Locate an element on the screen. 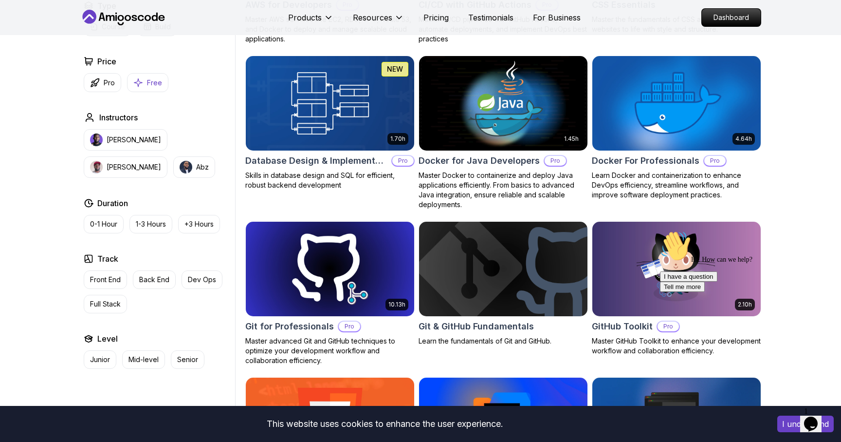 The image size is (841, 442). div: This website uses cookies to enhance the user experience. is located at coordinates (385, 424).